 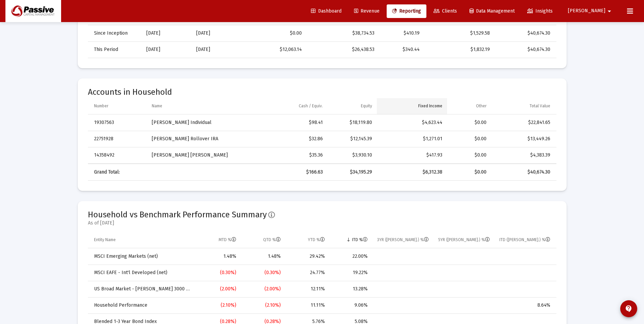 What do you see at coordinates (307, 257) in the screenshot?
I see `div: 29.42%` at bounding box center [307, 257].